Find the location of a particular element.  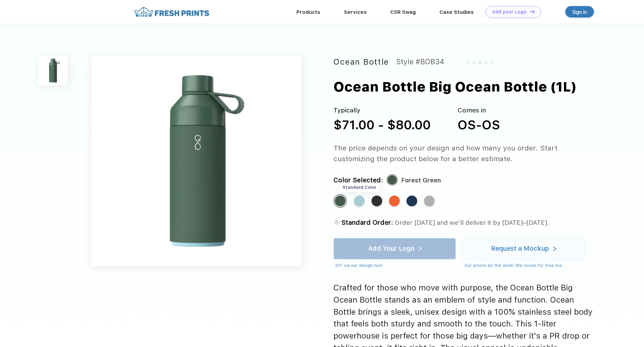

a: Services is located at coordinates (355, 13).